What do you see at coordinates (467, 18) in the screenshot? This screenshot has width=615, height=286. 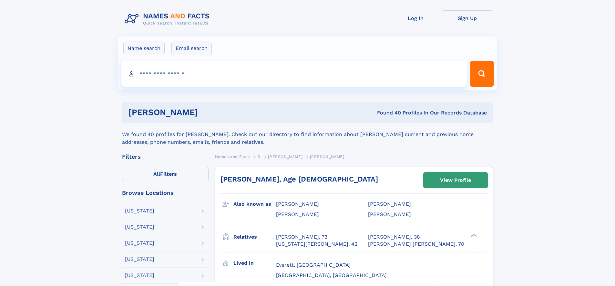 I see `a: Sign Up` at bounding box center [467, 18].